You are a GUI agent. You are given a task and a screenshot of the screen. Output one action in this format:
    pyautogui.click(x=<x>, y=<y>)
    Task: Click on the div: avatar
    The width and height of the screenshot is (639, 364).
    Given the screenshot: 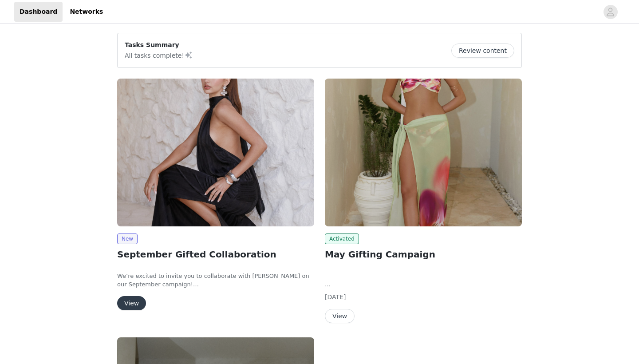 What is the action you would take?
    pyautogui.click(x=610, y=12)
    